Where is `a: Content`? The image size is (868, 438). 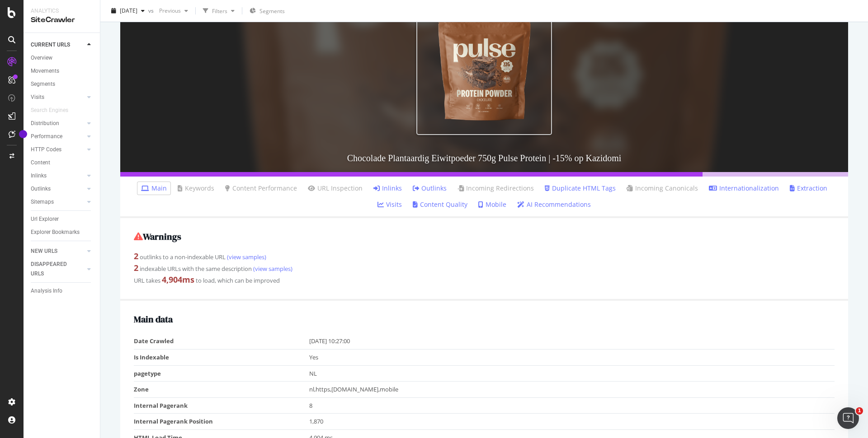
a: Content is located at coordinates (62, 162).